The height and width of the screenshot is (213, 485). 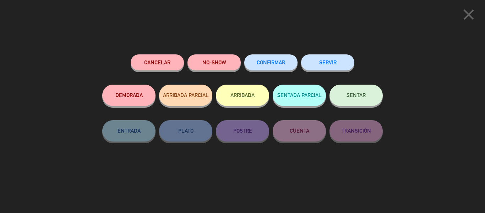 I want to click on button: DEMORADA, so click(x=129, y=95).